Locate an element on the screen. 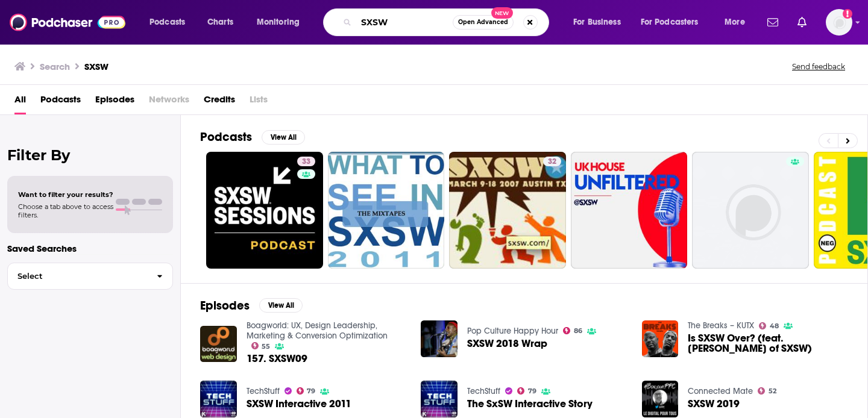  span: More is located at coordinates (735, 22).